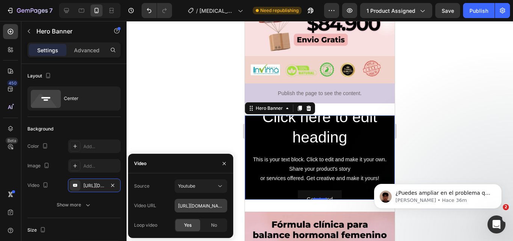  I want to click on p: 7, so click(51, 11).